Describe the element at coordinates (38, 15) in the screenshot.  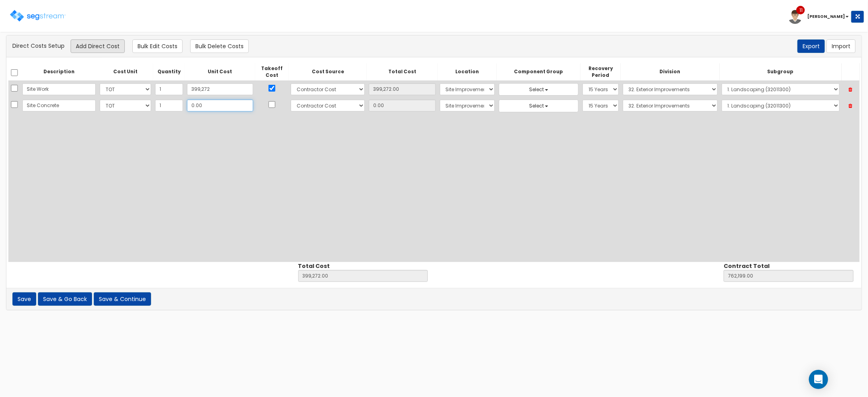
I see `img: logo.png` at that location.